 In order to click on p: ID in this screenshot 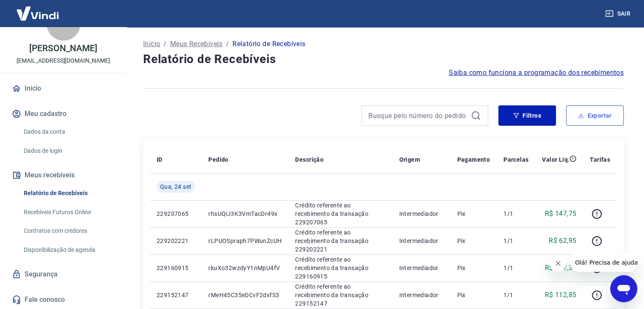, I will do `click(160, 159)`.